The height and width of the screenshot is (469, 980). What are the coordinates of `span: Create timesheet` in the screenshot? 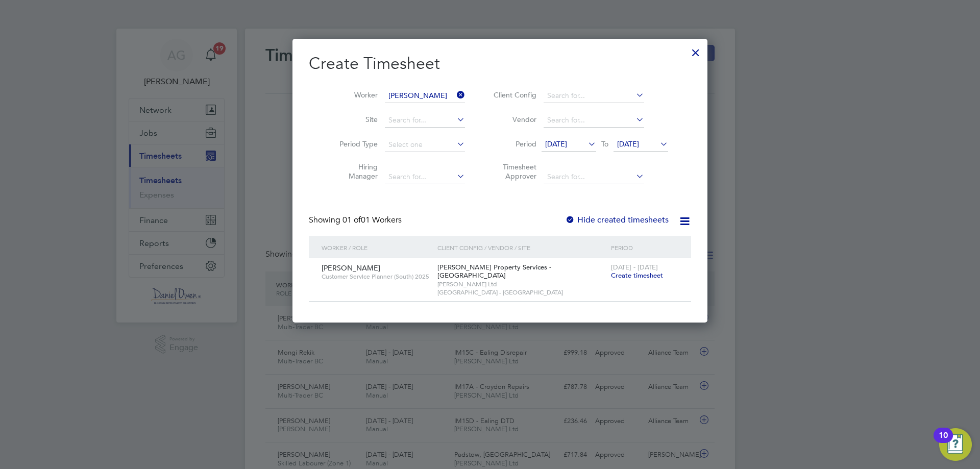 It's located at (637, 275).